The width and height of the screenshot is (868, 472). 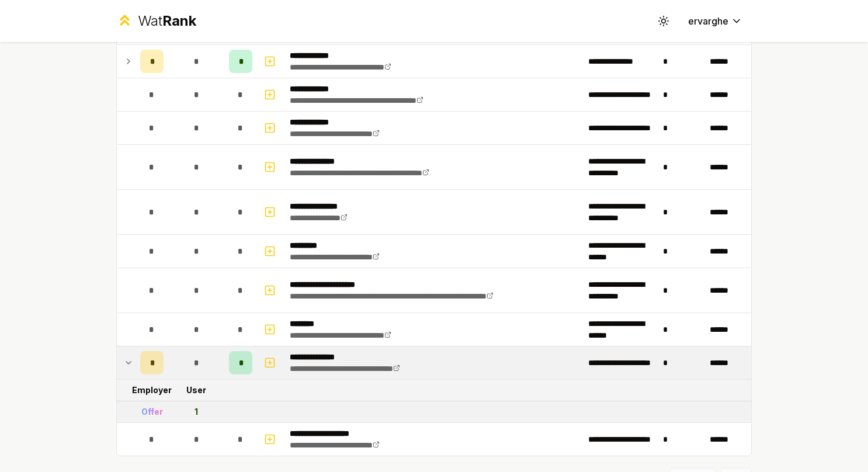 I want to click on button: ervarghe, so click(x=715, y=21).